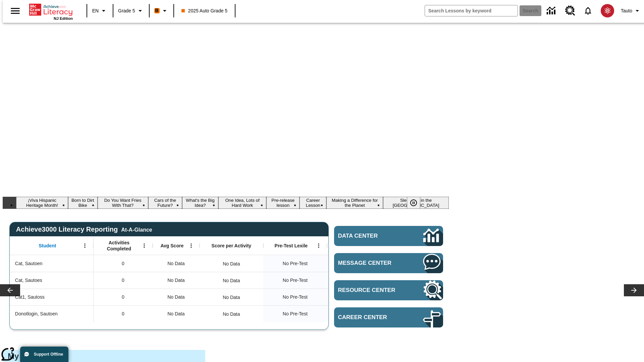 The height and width of the screenshot is (362, 644). Describe the element at coordinates (231, 246) in the screenshot. I see `span: Score per Activity` at that location.